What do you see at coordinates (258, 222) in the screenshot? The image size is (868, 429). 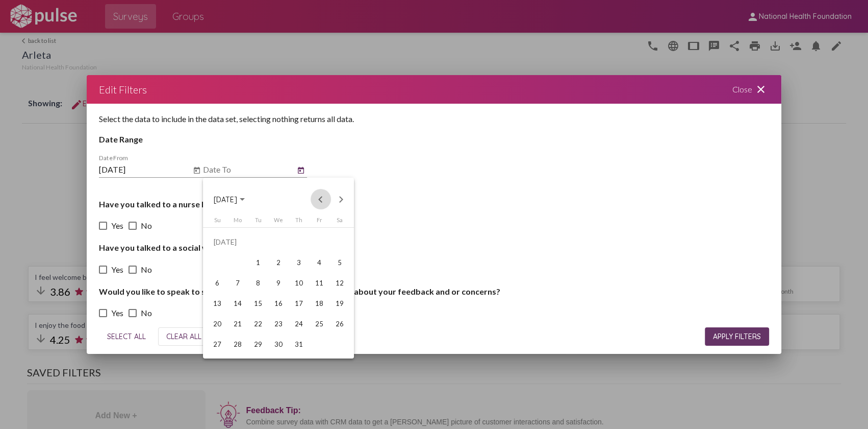 I see `th: Tuesday` at bounding box center [258, 222].